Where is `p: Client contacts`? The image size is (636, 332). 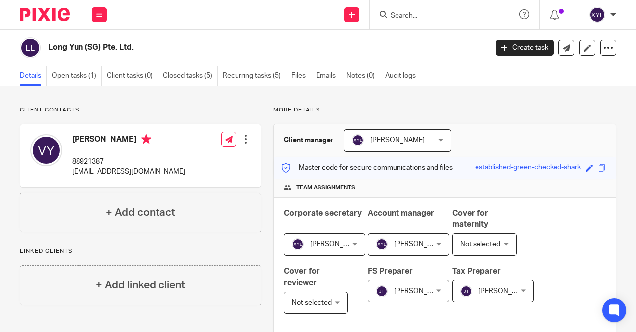
p: Client contacts is located at coordinates (141, 110).